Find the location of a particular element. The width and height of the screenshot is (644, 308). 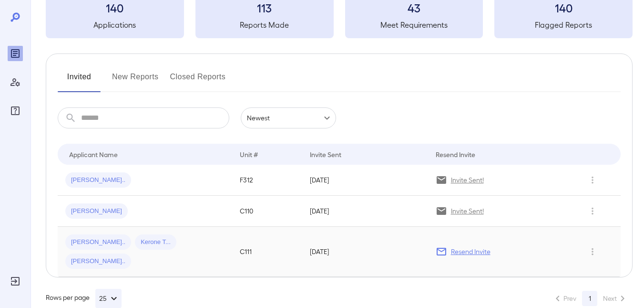

div: Applicant Name is located at coordinates (93, 154).